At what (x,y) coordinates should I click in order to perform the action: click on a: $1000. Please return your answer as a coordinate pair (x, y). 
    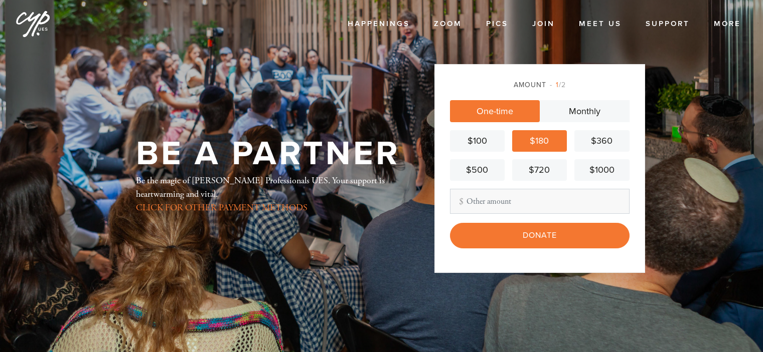
    Looking at the image, I should click on (601, 170).